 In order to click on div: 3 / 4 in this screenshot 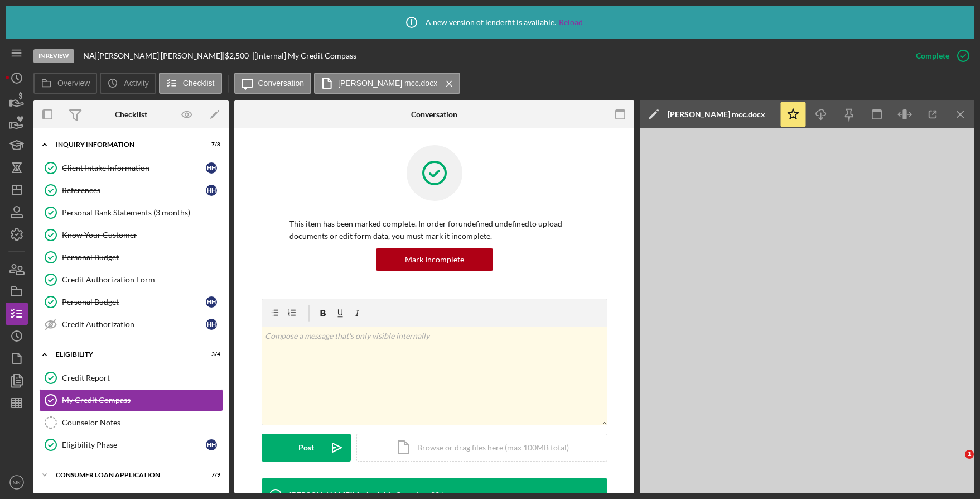, I will do `click(211, 354)`.